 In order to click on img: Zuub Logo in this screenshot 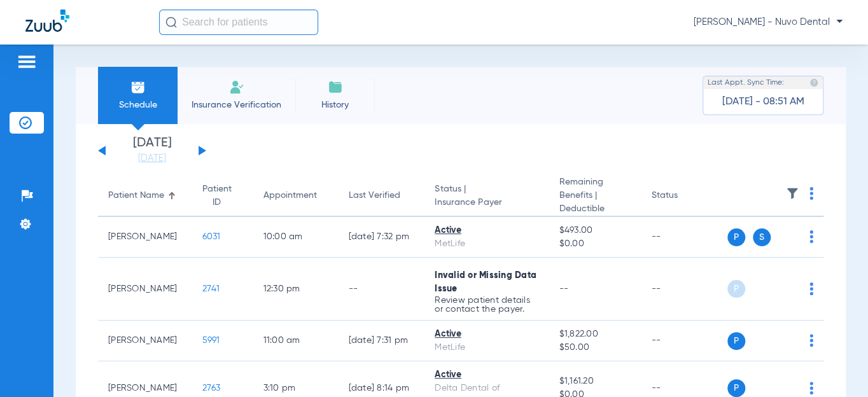, I will do `click(47, 20)`.